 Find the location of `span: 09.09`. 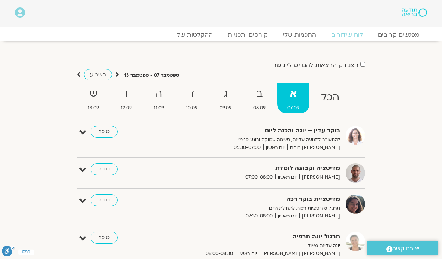

span: 09.09 is located at coordinates (226, 108).